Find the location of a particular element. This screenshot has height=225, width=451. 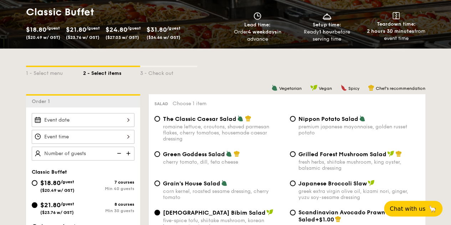

span: $31.80 is located at coordinates (156, 30).